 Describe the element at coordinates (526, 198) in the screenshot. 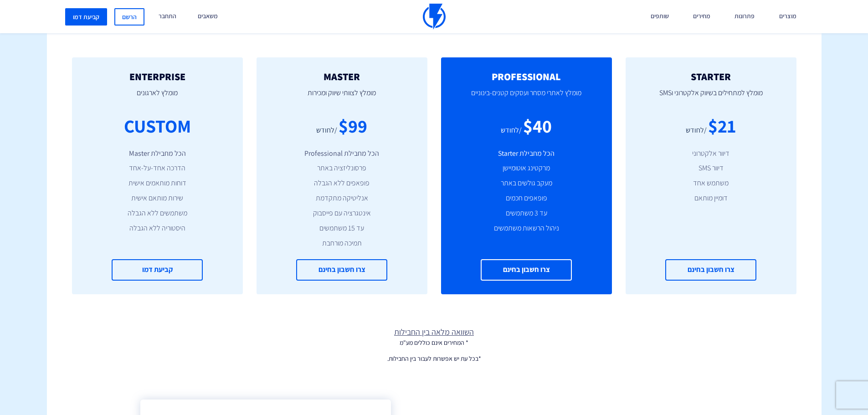

I see `li: פופאפים חכמים` at that location.